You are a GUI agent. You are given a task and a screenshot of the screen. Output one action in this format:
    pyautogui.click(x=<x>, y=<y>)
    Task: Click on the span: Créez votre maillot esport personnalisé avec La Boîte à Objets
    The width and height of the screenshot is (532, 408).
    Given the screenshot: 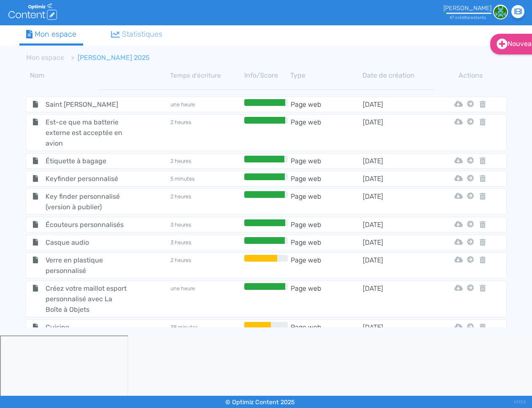 What is the action you would take?
    pyautogui.click(x=86, y=298)
    